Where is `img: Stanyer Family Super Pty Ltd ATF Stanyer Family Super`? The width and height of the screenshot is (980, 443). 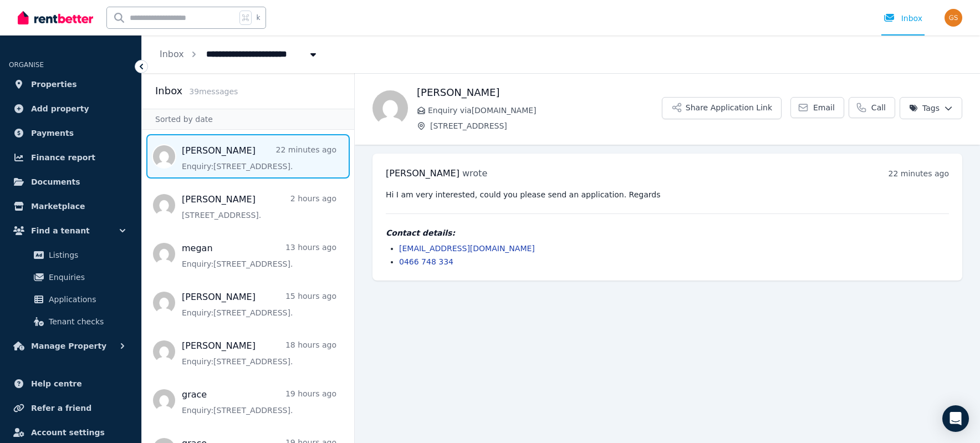 img: Stanyer Family Super Pty Ltd ATF Stanyer Family Super is located at coordinates (954, 18).